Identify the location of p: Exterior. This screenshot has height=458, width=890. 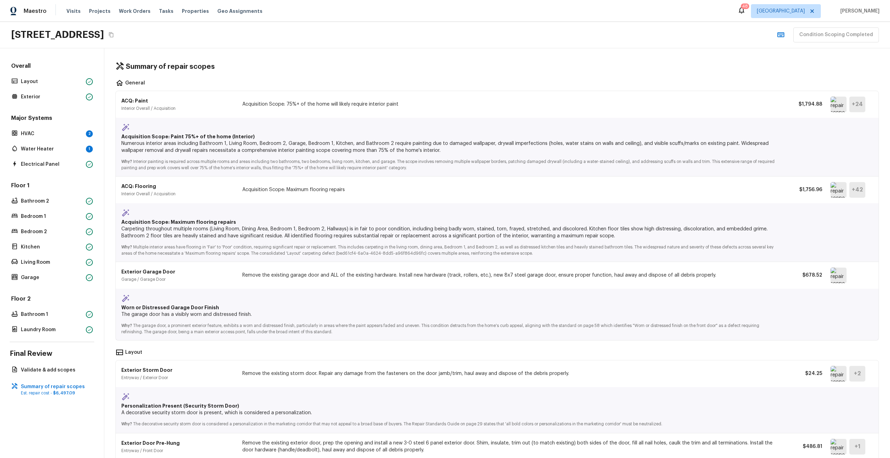
(52, 97).